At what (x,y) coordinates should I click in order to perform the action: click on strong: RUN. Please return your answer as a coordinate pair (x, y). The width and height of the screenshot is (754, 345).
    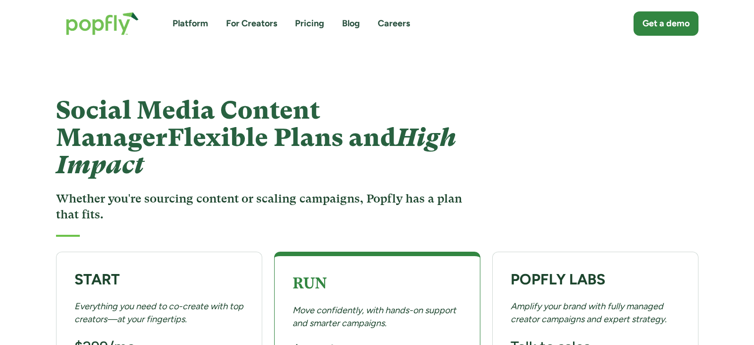
    Looking at the image, I should click on (309, 283).